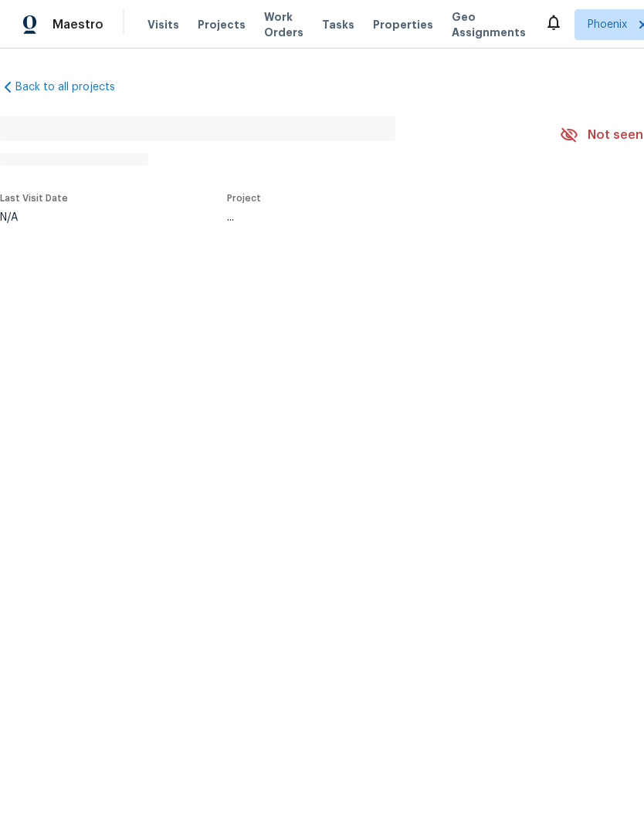  I want to click on span: Geo Assignments, so click(489, 25).